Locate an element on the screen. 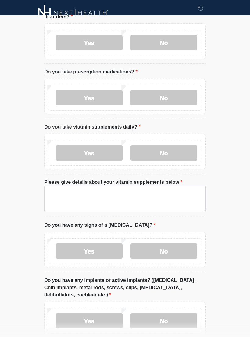 The width and height of the screenshot is (250, 337). img: Next-Health Logo is located at coordinates (73, 13).